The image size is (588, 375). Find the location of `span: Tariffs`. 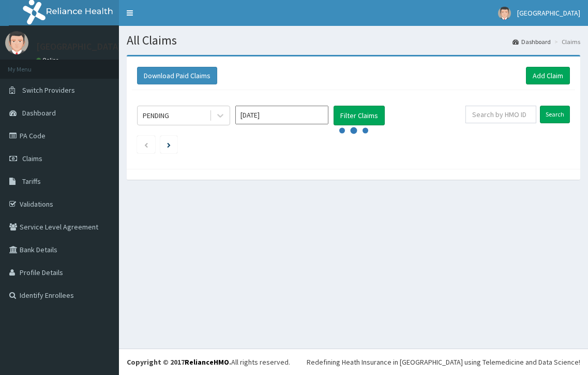

span: Tariffs is located at coordinates (31, 182).